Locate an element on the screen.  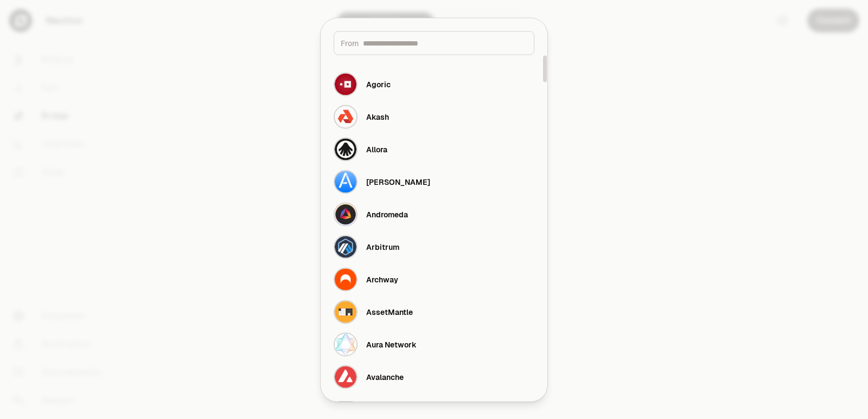
button: Archway LogoArchway is located at coordinates (434, 279).